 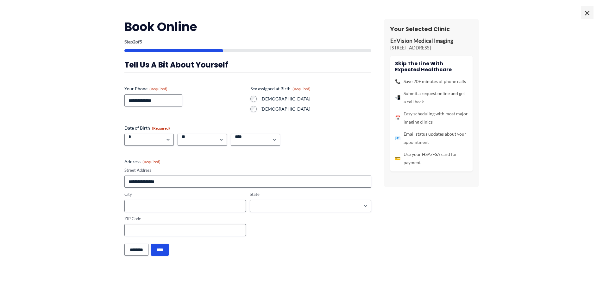 What do you see at coordinates (142, 161) in the screenshot?
I see `legend: Address` at bounding box center [142, 161].